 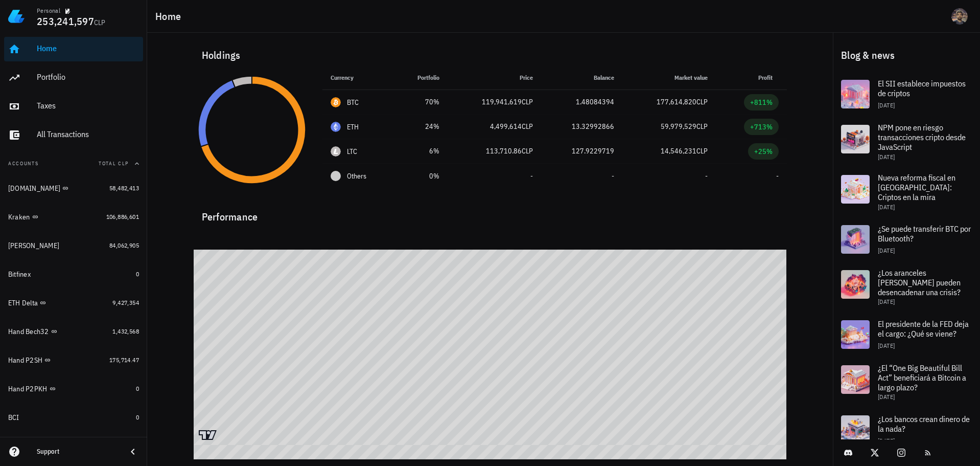 What do you see at coordinates (502, 102) in the screenshot?
I see `span: 119,941,619` at bounding box center [502, 102].